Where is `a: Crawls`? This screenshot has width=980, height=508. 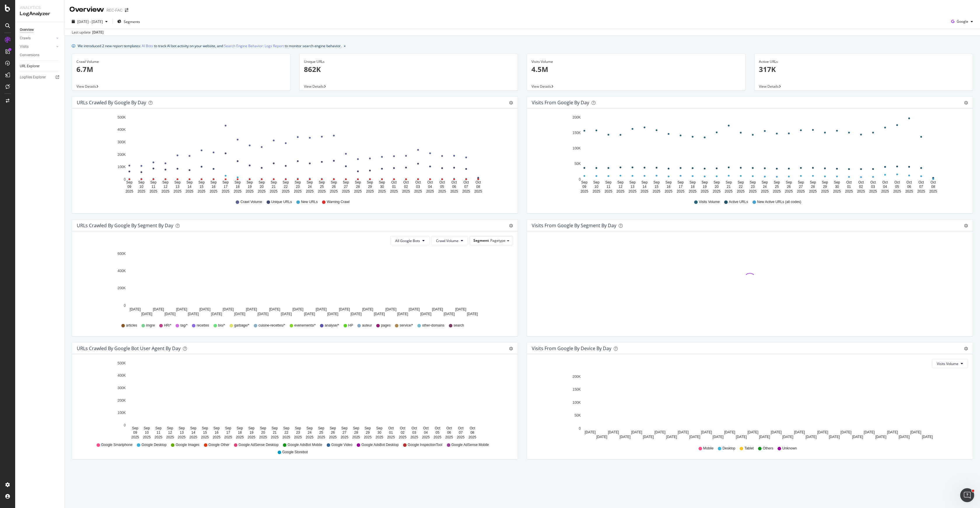
a: Crawls is located at coordinates (37, 38).